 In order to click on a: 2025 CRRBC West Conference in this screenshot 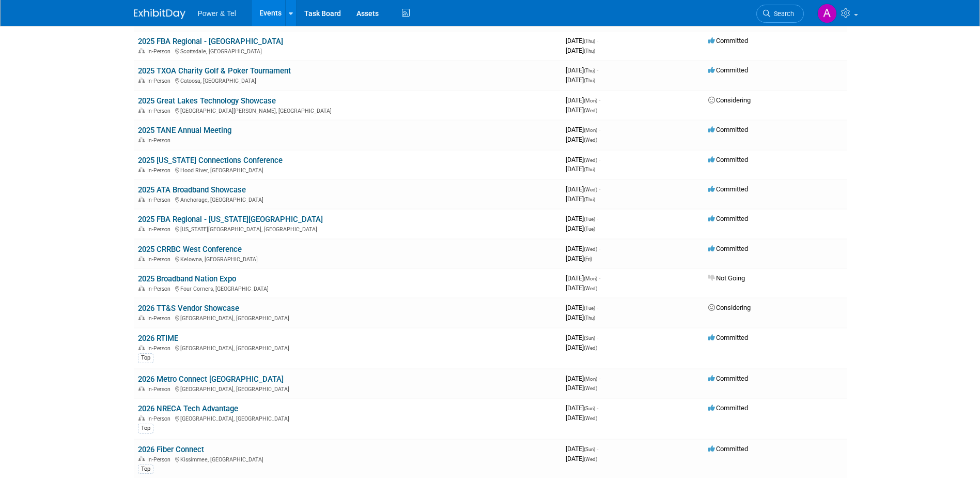, I will do `click(190, 249)`.